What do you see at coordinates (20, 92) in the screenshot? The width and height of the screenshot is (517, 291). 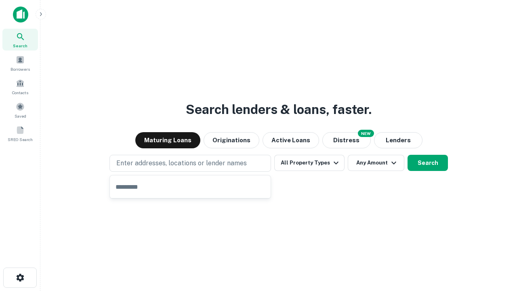 I see `span: Contacts` at bounding box center [20, 92].